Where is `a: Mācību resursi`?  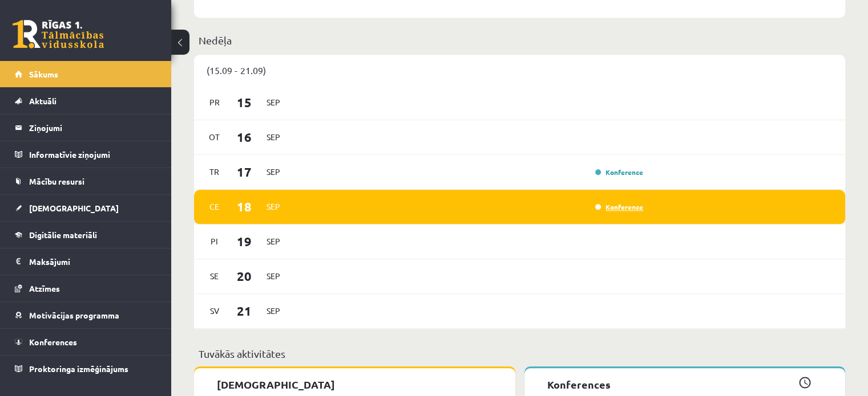
a: Mācību resursi is located at coordinates (86, 181).